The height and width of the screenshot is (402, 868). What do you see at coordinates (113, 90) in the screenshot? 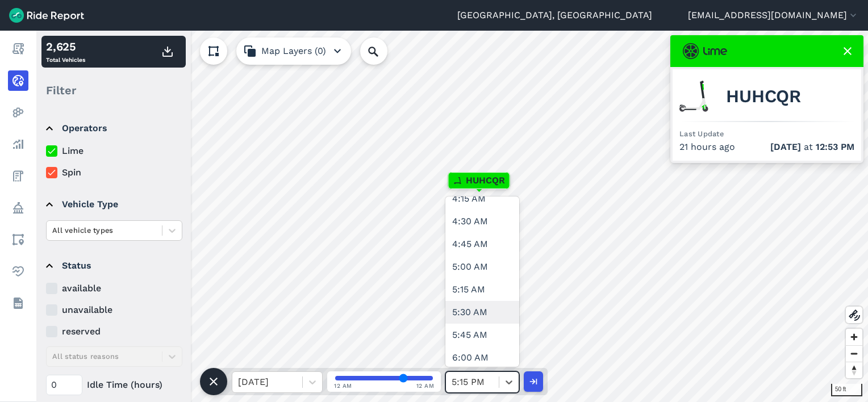
I see `div: Filter` at bounding box center [113, 90].